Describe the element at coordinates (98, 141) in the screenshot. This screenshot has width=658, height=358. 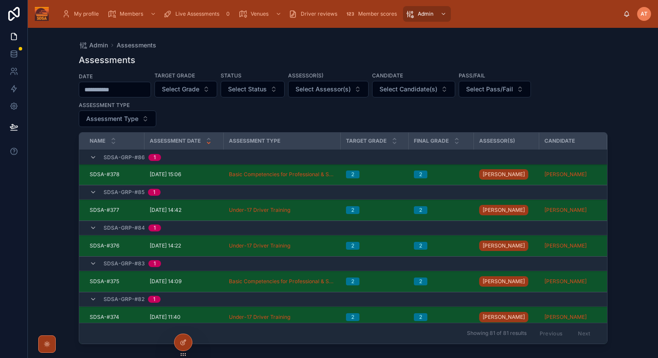
I see `span: Name` at that location.